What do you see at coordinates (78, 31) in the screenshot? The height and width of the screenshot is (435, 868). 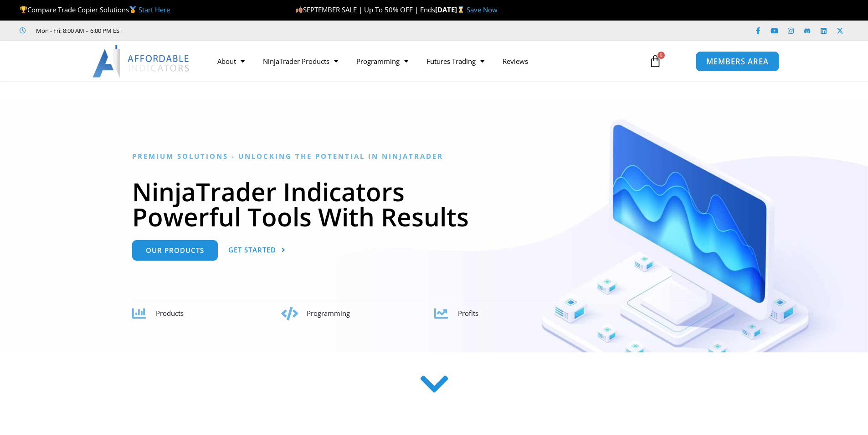 I see `span: Mon - Fri: 8:00 AM – 6:00 PM EST` at bounding box center [78, 31].